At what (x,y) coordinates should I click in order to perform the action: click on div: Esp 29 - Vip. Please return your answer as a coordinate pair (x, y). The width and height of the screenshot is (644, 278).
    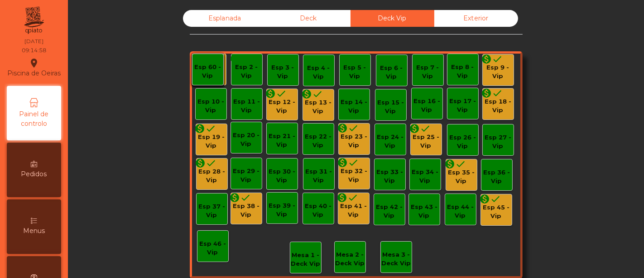
    Looking at the image, I should click on (247, 175).